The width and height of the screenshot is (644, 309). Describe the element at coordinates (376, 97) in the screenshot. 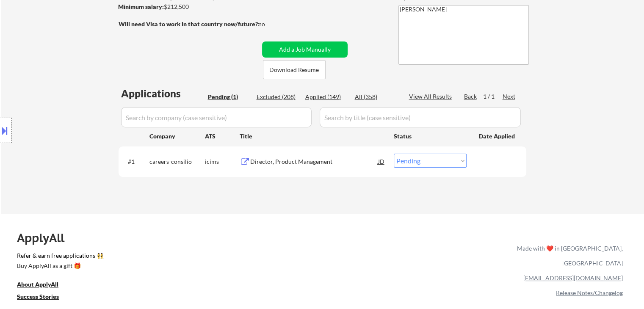

I see `div: All (358)` at that location.